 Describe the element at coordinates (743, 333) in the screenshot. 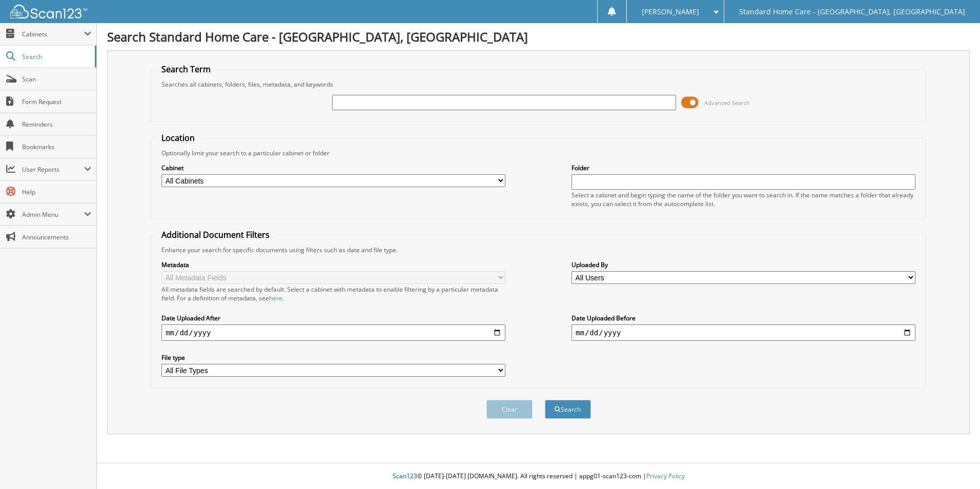

I see `input: end` at that location.